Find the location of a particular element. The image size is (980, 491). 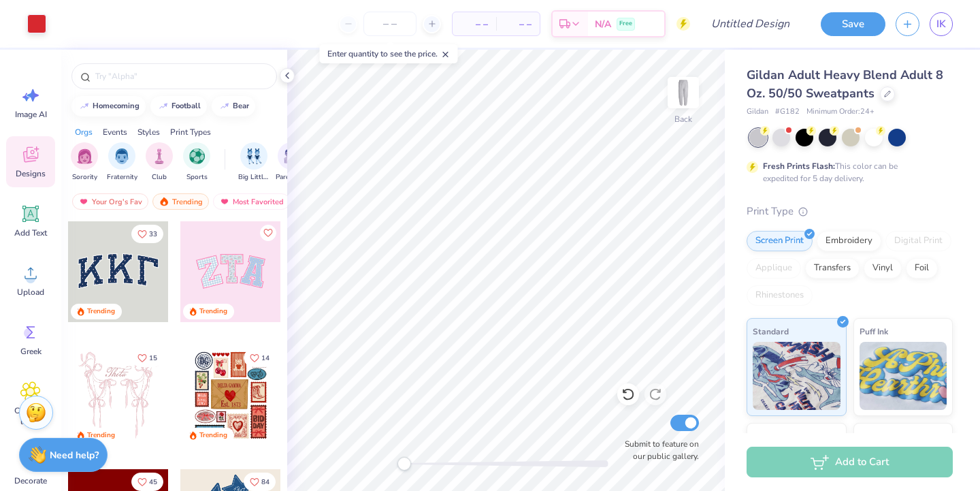

div: Screen Print is located at coordinates (779, 241).